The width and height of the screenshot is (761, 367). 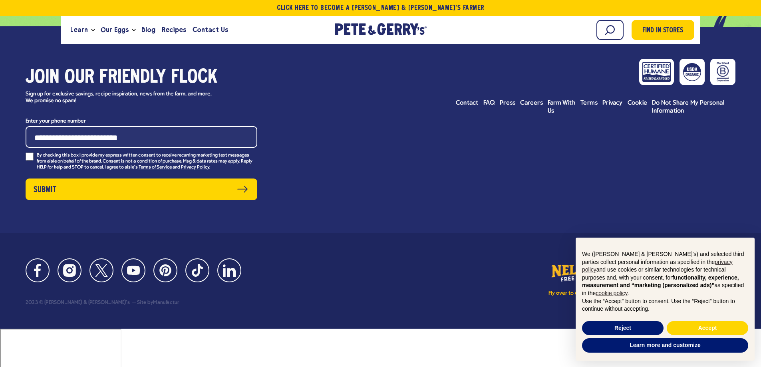 I want to click on a: Cookie, so click(x=637, y=103).